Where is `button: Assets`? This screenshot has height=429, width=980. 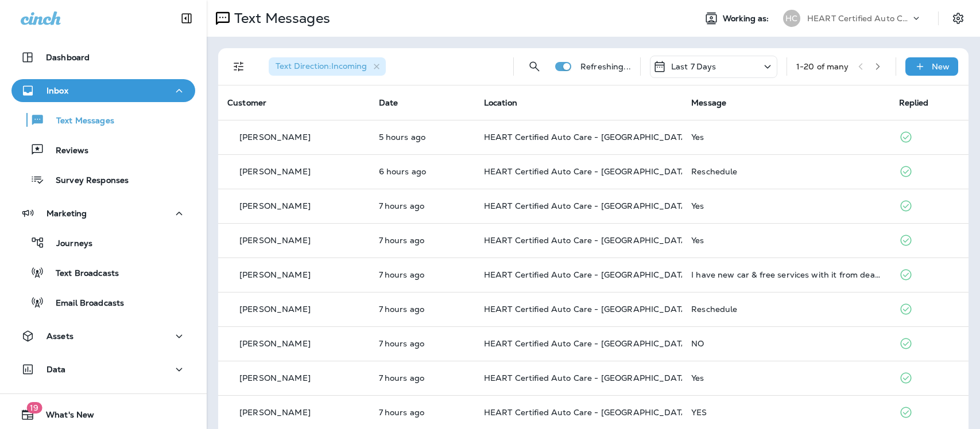
button: Assets is located at coordinates (103, 336).